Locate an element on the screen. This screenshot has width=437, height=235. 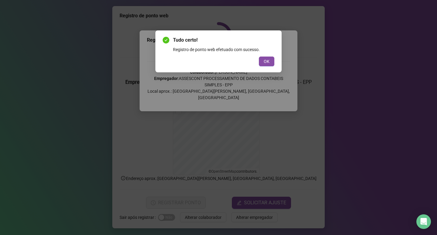
span: check-circle is located at coordinates (166, 40).